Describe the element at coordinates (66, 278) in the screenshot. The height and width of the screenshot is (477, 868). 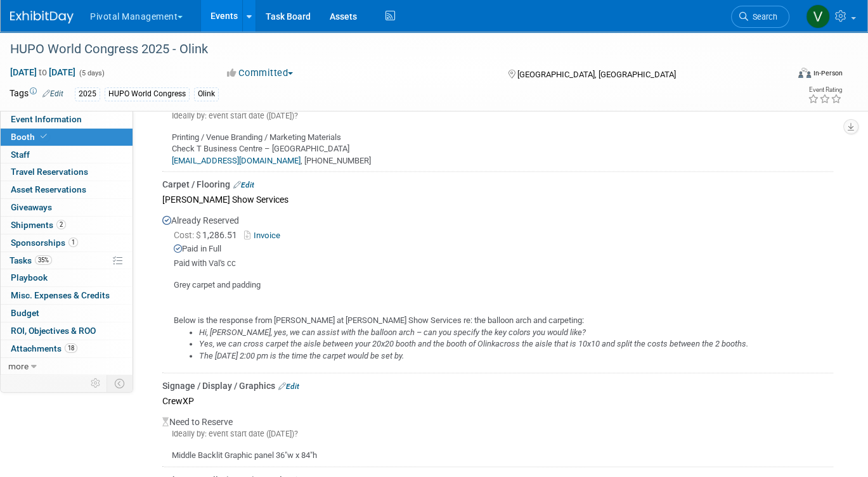
I see `a: Playbook` at that location.